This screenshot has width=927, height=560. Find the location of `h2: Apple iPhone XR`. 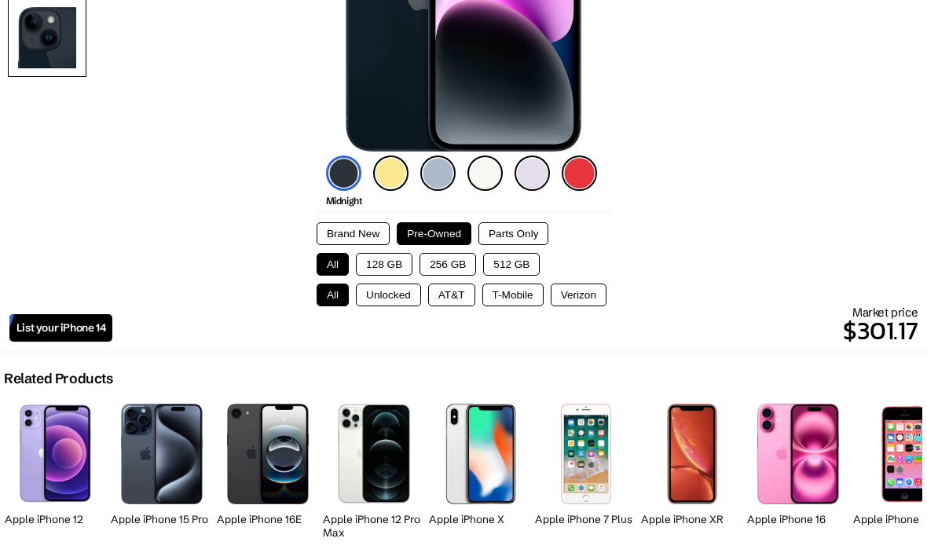

h2: Apple iPhone XR is located at coordinates (693, 519).